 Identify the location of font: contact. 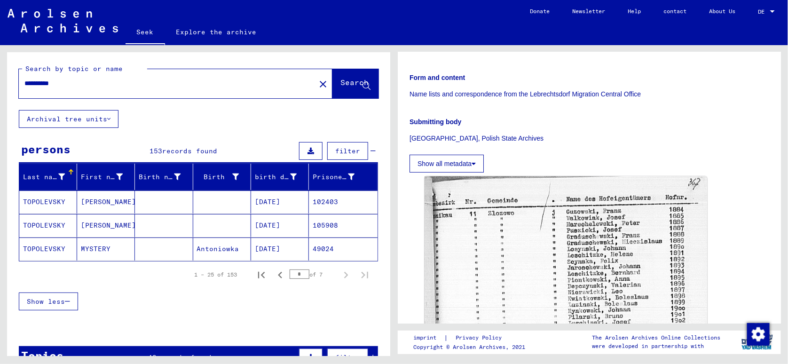
(675, 11).